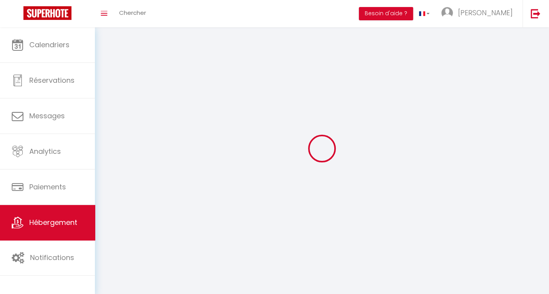 The width and height of the screenshot is (549, 294). What do you see at coordinates (47, 115) in the screenshot?
I see `span: Messages` at bounding box center [47, 115].